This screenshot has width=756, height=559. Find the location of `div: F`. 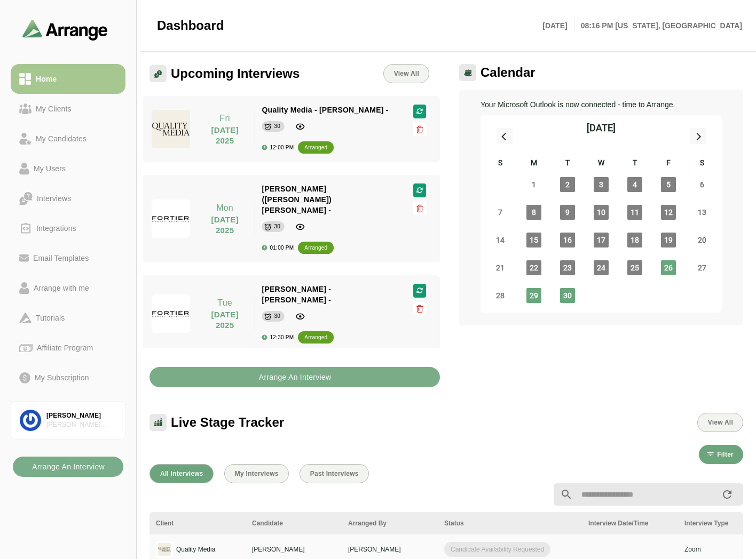

div: F is located at coordinates (667, 164).